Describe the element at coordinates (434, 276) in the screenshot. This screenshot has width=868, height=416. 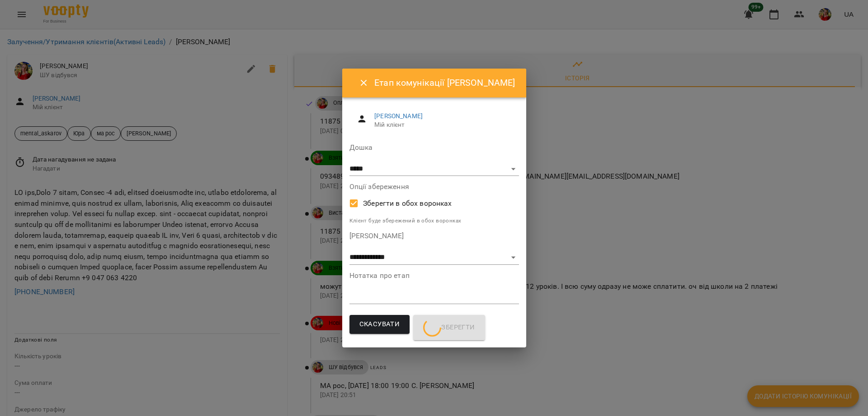
I see `label: Нотатка про етап` at that location.